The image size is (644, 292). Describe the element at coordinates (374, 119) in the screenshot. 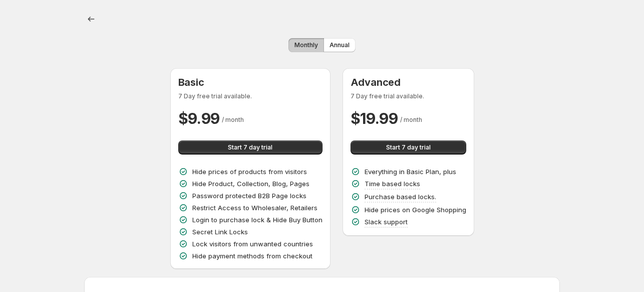

I see `h2: $ 19.99` at that location.